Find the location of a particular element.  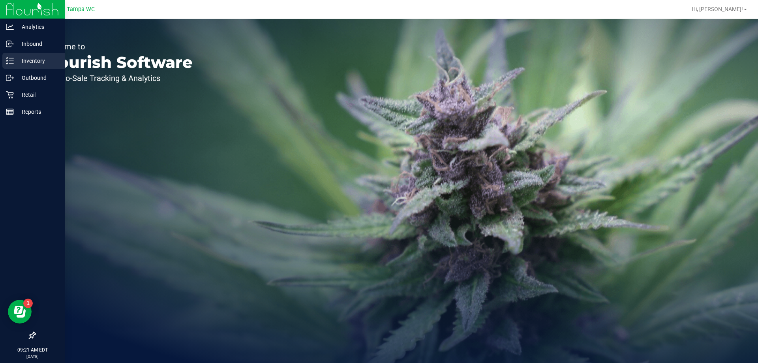

p: Flourish Software is located at coordinates (118, 62).